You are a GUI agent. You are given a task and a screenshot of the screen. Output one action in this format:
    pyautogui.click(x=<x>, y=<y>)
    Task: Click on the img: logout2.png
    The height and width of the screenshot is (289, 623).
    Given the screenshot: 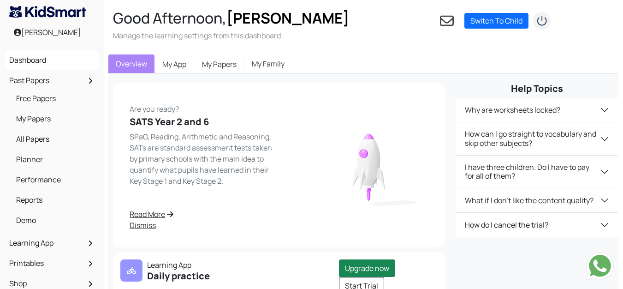 What is the action you would take?
    pyautogui.click(x=542, y=21)
    